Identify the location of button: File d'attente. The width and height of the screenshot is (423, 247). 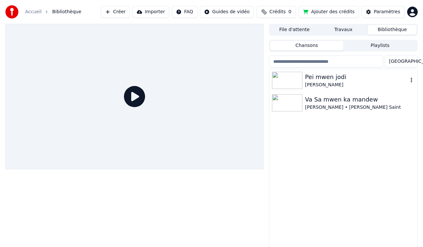
(294, 30).